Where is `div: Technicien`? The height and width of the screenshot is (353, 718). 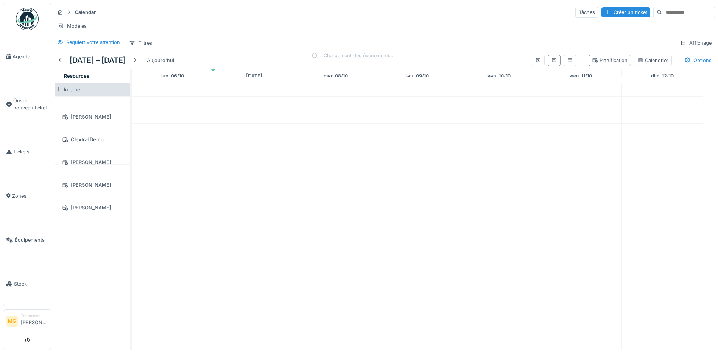
div: Technicien is located at coordinates (34, 315).